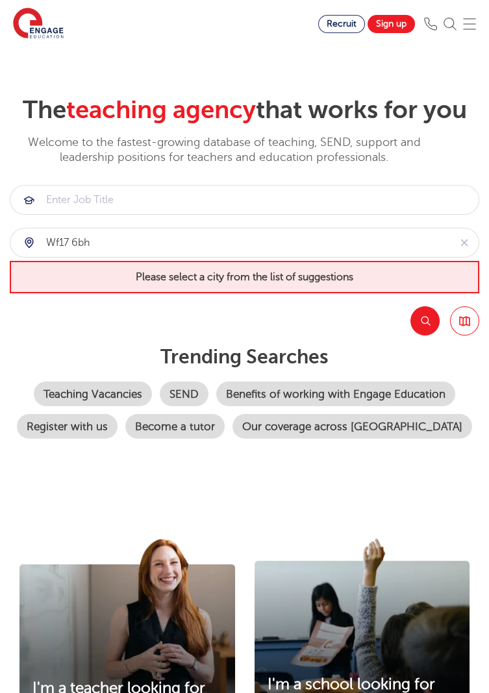  What do you see at coordinates (450, 24) in the screenshot?
I see `img: Search` at bounding box center [450, 24].